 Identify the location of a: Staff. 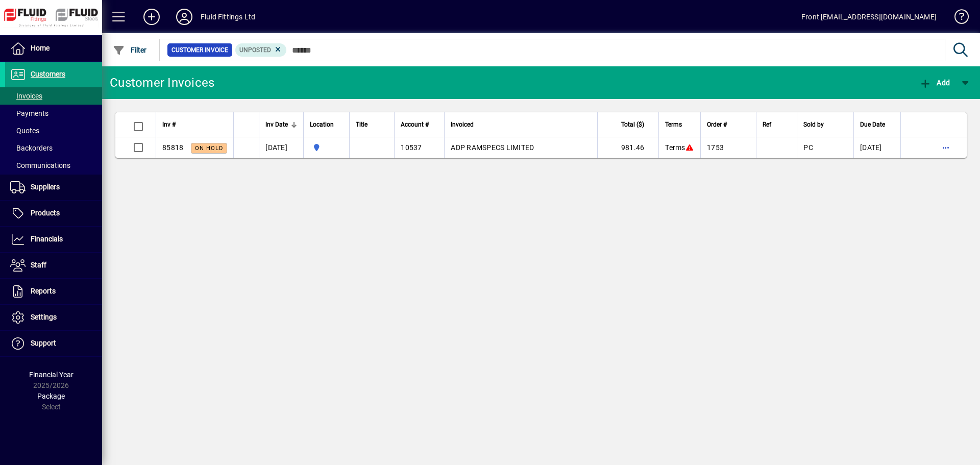
(54, 265).